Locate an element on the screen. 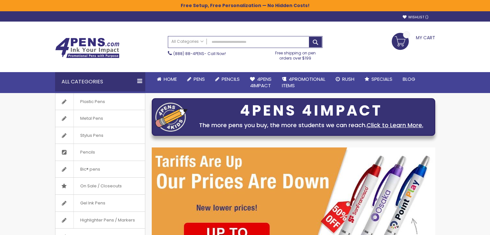  a: Home is located at coordinates (167, 79).